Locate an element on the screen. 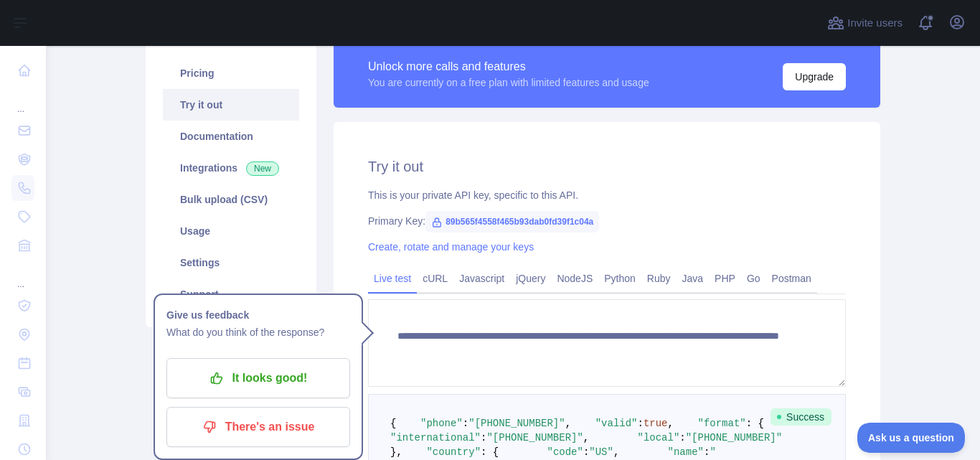 The image size is (980, 460). span: "US" is located at coordinates (601, 452).